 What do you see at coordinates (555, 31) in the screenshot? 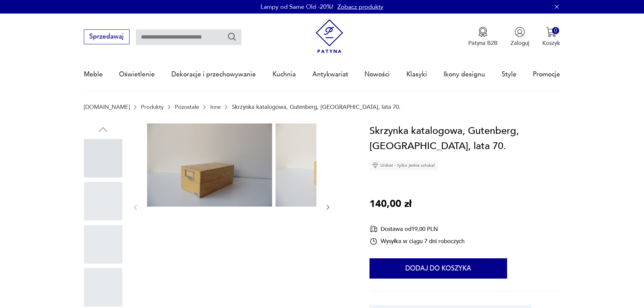
I see `div: 0` at bounding box center [555, 31].